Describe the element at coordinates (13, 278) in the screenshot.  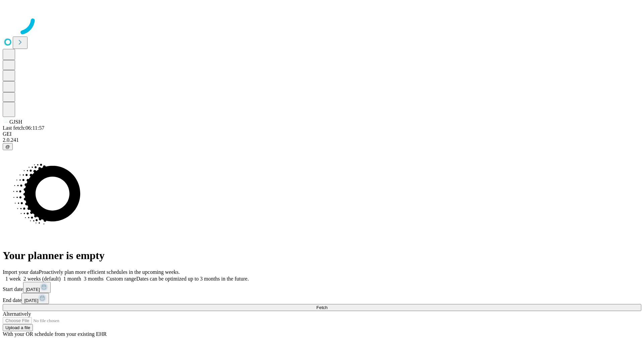
I see `span: 1 week` at that location.